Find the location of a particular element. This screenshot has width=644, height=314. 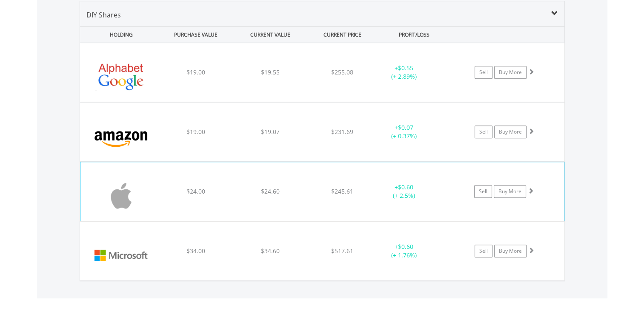

span: $19.55 is located at coordinates (270, 72).